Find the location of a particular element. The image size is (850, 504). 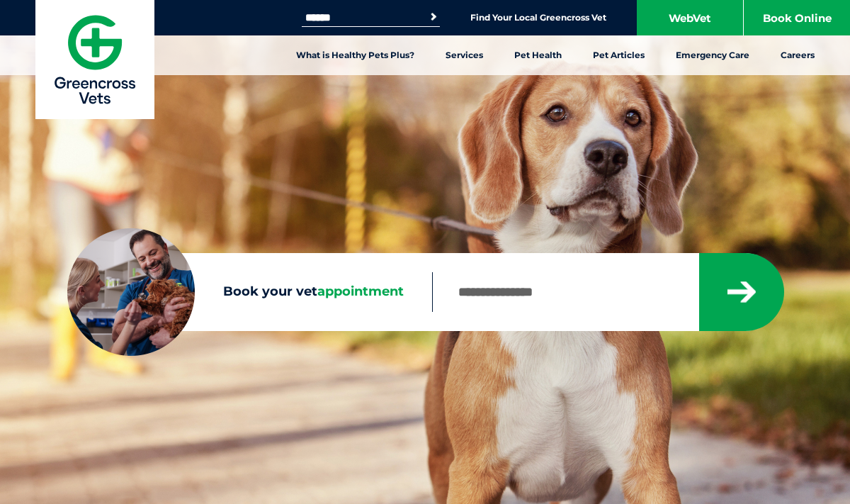

a: Pet Articles is located at coordinates (618, 55).